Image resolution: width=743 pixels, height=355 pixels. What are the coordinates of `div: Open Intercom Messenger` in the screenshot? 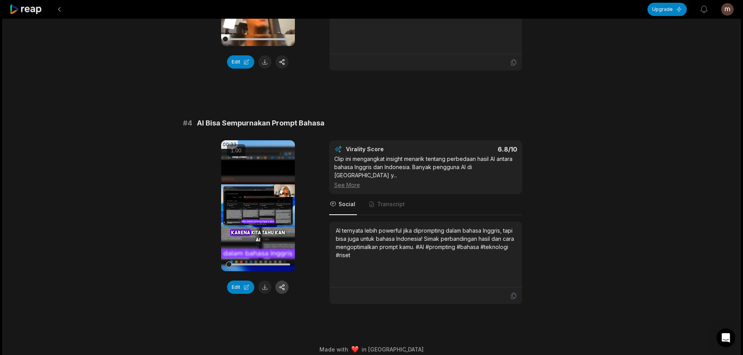 It's located at (726, 338).